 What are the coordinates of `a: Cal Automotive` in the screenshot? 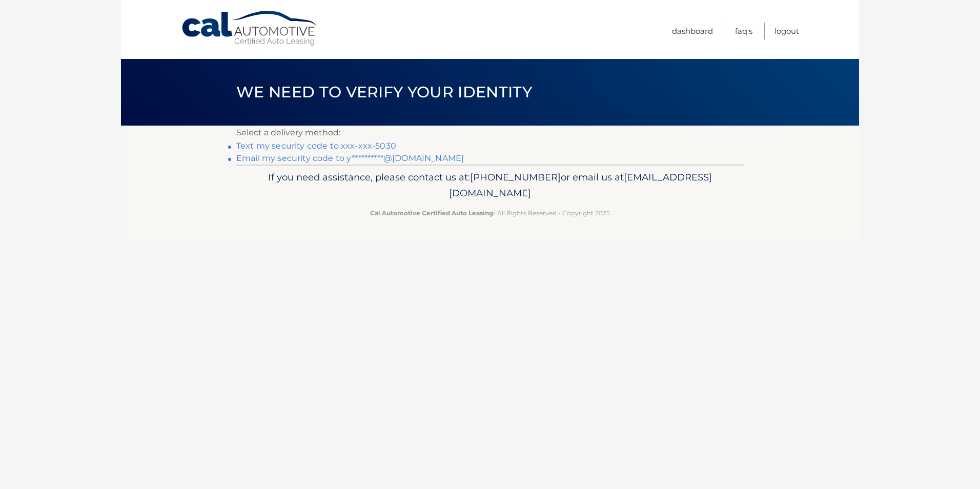 It's located at (250, 28).